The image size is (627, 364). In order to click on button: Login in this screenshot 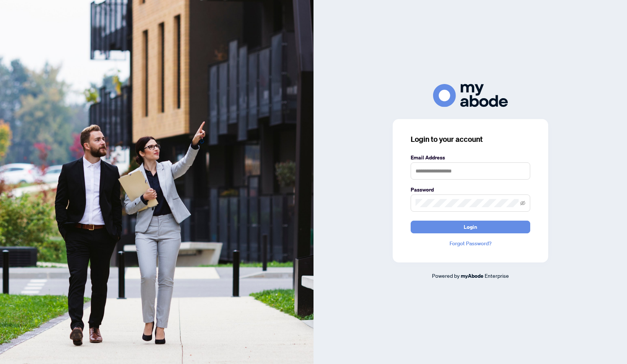, I will do `click(470, 227)`.